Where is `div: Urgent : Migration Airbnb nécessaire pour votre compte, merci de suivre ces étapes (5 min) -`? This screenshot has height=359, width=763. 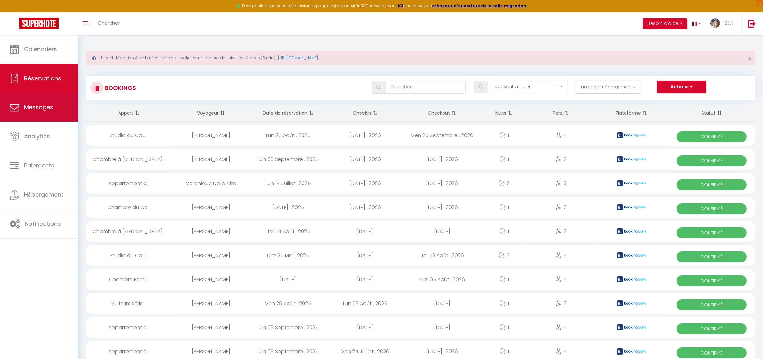 div: Urgent : Migration Airbnb nécessaire pour votre compte, merci de suivre ces étapes (5 min) - is located at coordinates (420, 58).